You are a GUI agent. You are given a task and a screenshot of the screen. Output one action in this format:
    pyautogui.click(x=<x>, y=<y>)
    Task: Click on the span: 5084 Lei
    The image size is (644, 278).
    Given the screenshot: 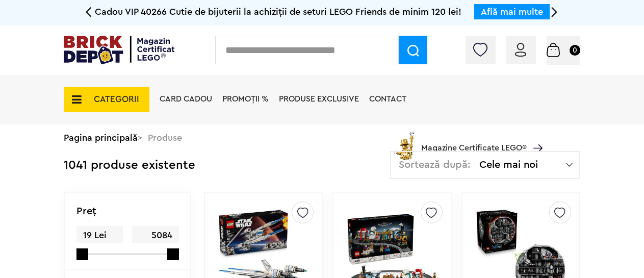 What is the action you would take?
    pyautogui.click(x=155, y=242)
    